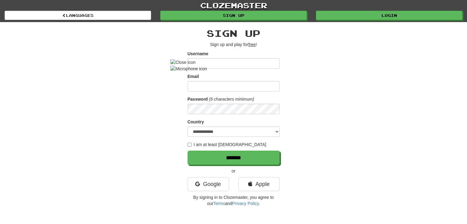  Describe the element at coordinates (198, 99) in the screenshot. I see `label: Password` at that location.